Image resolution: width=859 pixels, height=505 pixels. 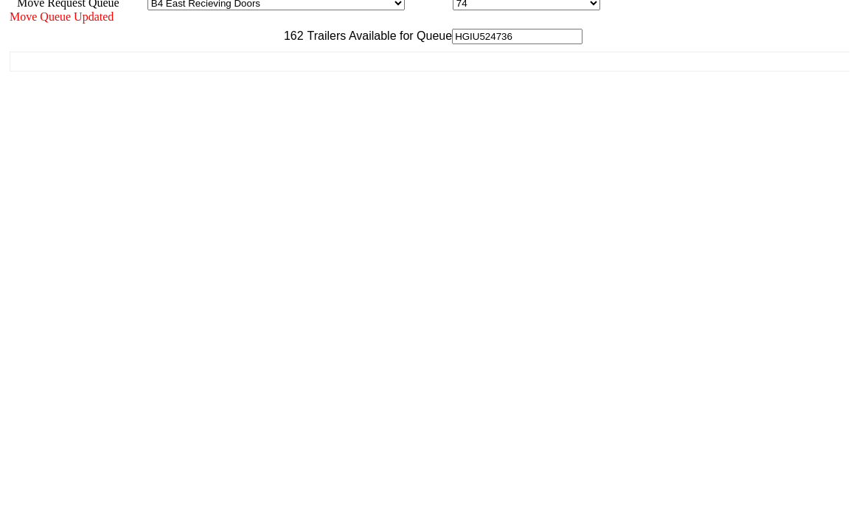 What do you see at coordinates (517, 36) in the screenshot?
I see `input: Filter Available Trailers` at bounding box center [517, 36].